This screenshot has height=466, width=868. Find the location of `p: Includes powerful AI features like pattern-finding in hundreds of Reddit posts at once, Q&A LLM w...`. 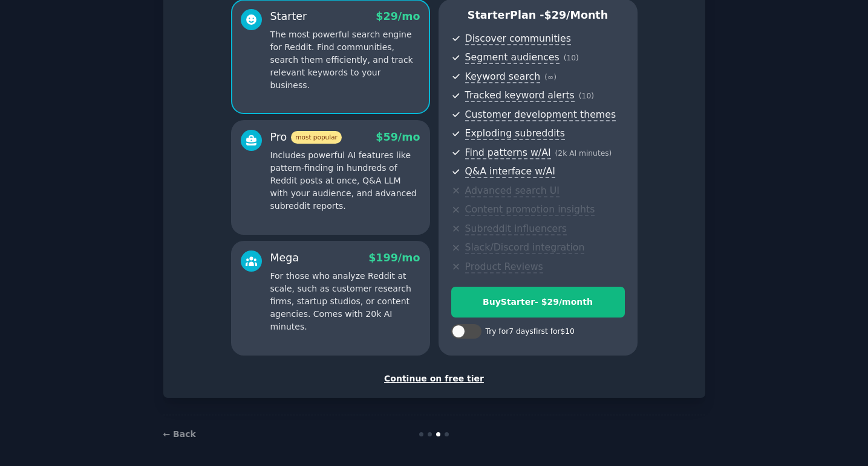

p: Includes powerful AI features like pattern-finding in hundreds of Reddit posts at once, Q&A LLM w... is located at coordinates (345, 181).